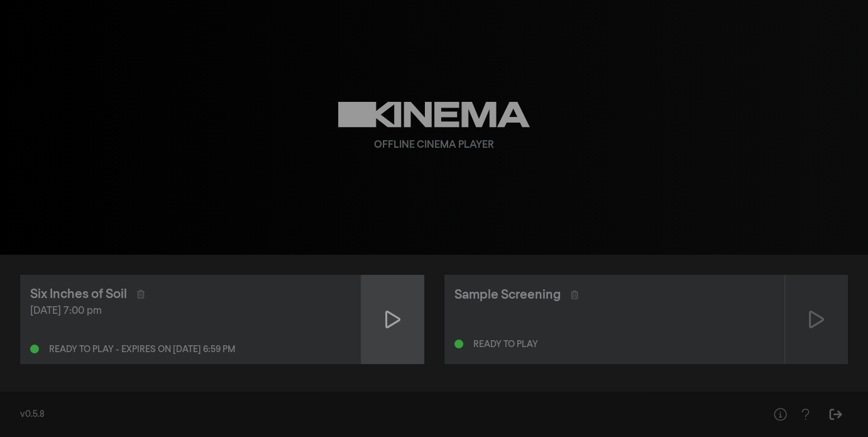  Describe the element at coordinates (381, 414) in the screenshot. I see `div: v0.5.8` at that location.